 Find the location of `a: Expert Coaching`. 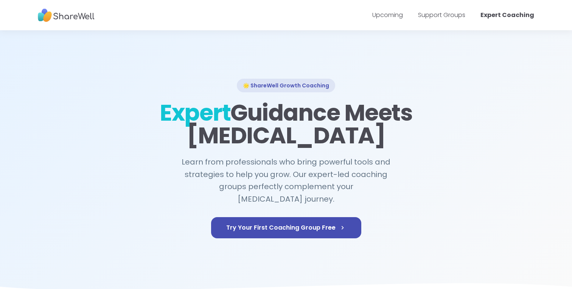

a: Expert Coaching is located at coordinates (507, 15).